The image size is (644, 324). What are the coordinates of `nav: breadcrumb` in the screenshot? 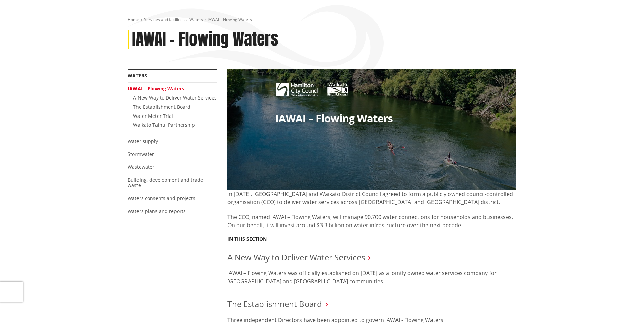 It's located at (322, 20).